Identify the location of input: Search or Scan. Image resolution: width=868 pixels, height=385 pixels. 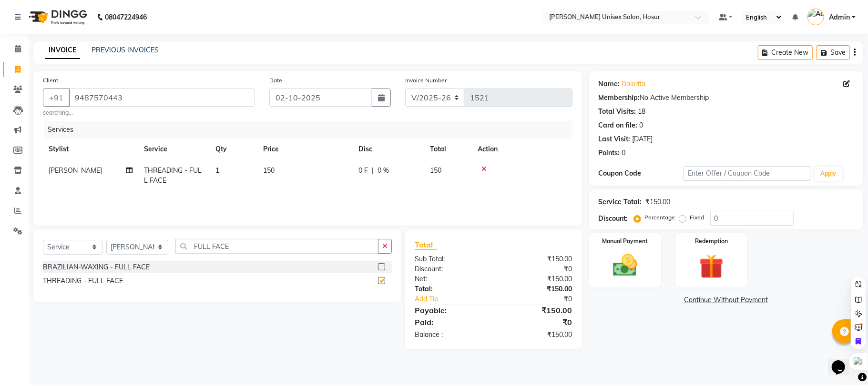
(277, 247).